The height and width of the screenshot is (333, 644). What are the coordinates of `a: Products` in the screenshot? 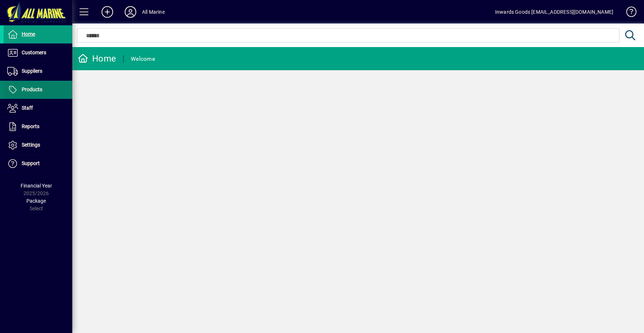 It's located at (38, 90).